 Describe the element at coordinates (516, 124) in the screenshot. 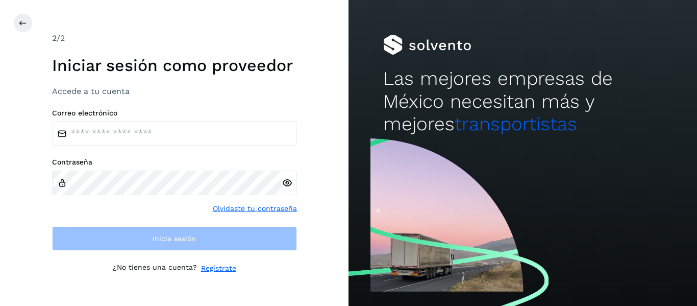

I see `span: transportistas` at that location.